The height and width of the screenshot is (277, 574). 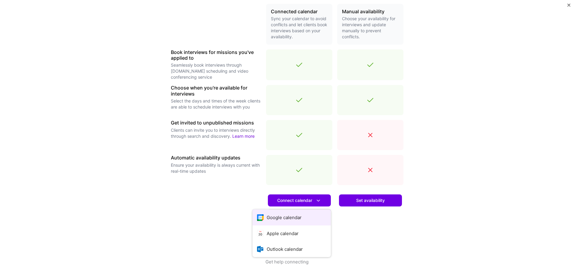 I want to click on p: Ensure your availability is always current with real-time updates, so click(x=216, y=168).